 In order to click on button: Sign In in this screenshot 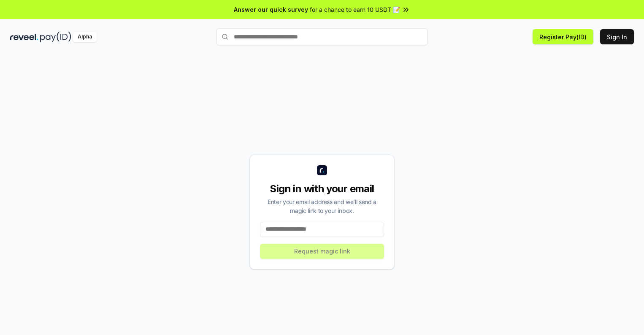, I will do `click(617, 37)`.